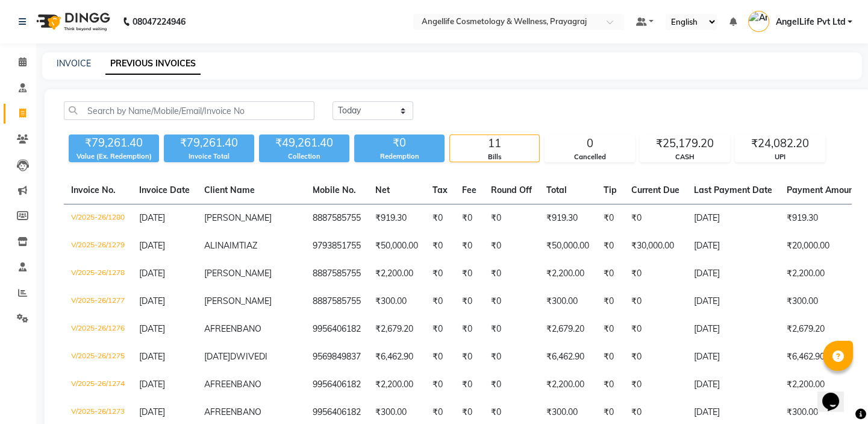  I want to click on span: Invoice Date, so click(165, 190).